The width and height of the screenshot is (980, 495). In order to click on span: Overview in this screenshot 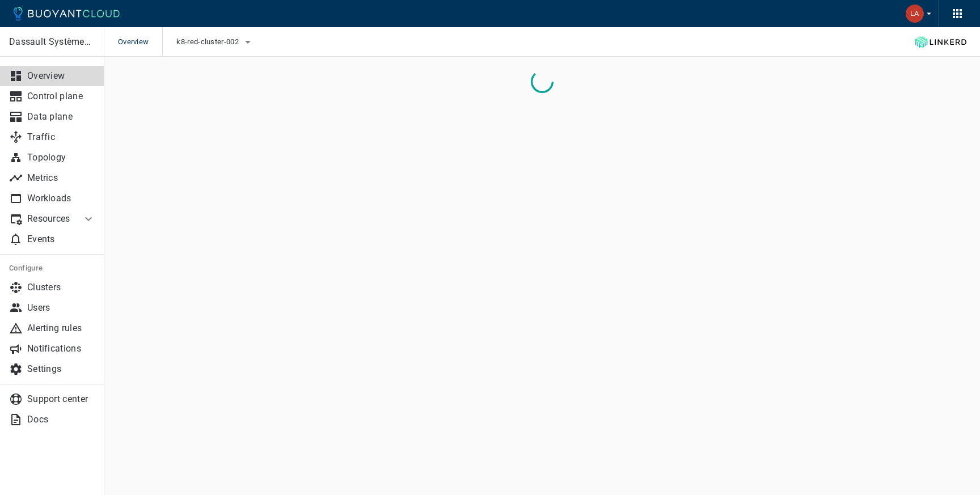, I will do `click(140, 42)`.